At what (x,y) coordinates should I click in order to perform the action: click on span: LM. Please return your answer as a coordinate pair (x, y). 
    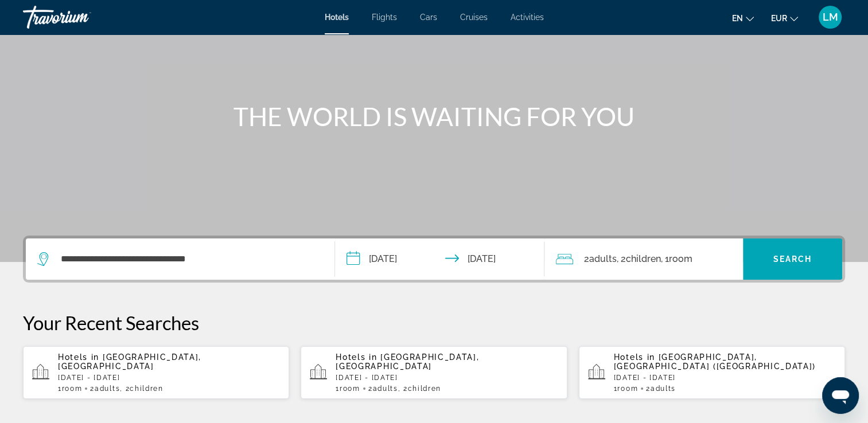
    Looking at the image, I should click on (830, 17).